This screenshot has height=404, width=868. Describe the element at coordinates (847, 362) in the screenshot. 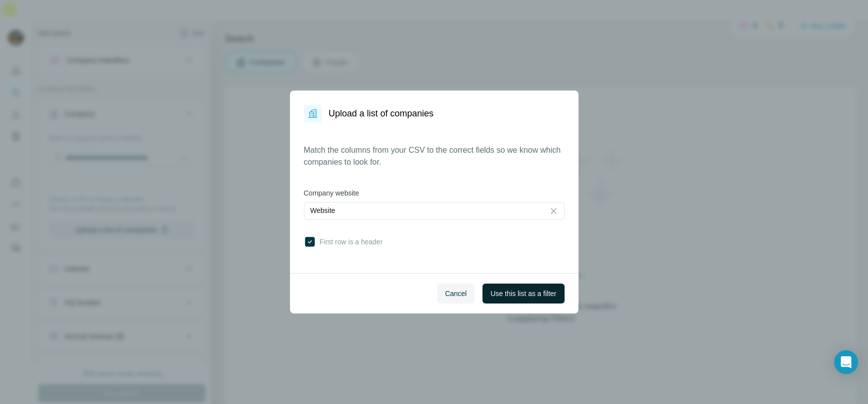

I see `div: Open Intercom Messenger` at that location.